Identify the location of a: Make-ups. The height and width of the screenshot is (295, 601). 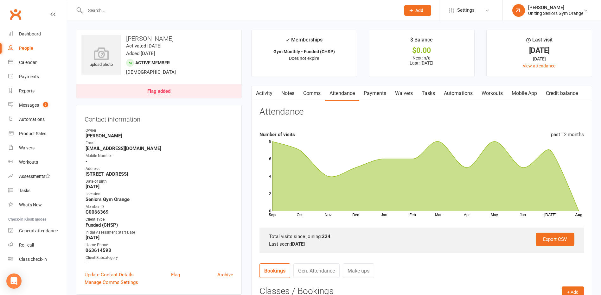
(359, 271).